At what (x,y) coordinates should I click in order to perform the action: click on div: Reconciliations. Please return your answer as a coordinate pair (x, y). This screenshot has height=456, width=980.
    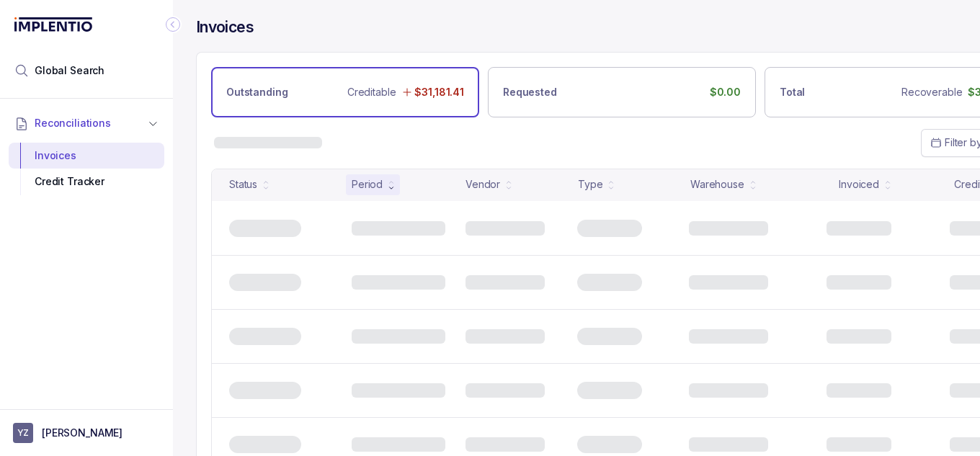
    Looking at the image, I should click on (87, 169).